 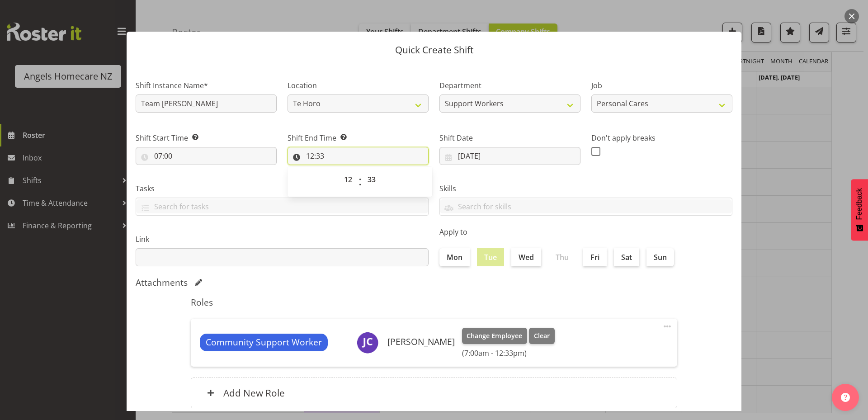 I want to click on button: Change Employee, so click(x=494, y=336).